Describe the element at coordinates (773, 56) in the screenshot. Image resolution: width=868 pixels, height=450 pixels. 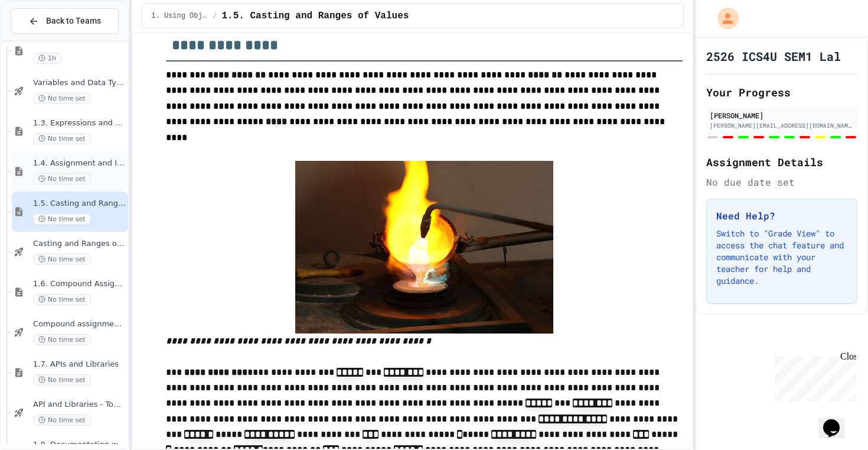
I see `h1: 2526 ICS4U SEM1 Lal` at that location.